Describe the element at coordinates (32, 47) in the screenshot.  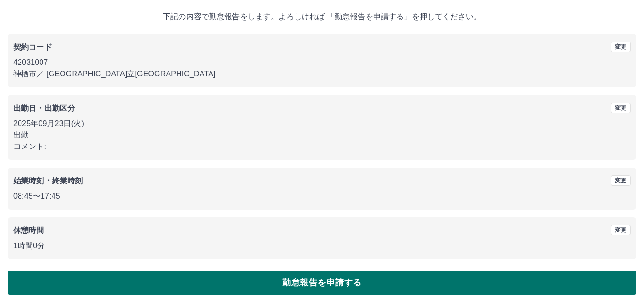
I see `b: 契約コード` at that location.